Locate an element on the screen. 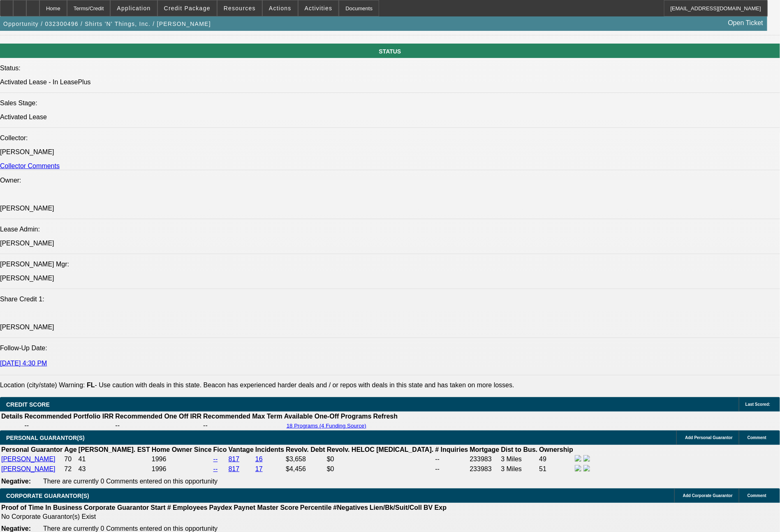  td: No Corporate Guarantor(s) Exist is located at coordinates (225, 517).